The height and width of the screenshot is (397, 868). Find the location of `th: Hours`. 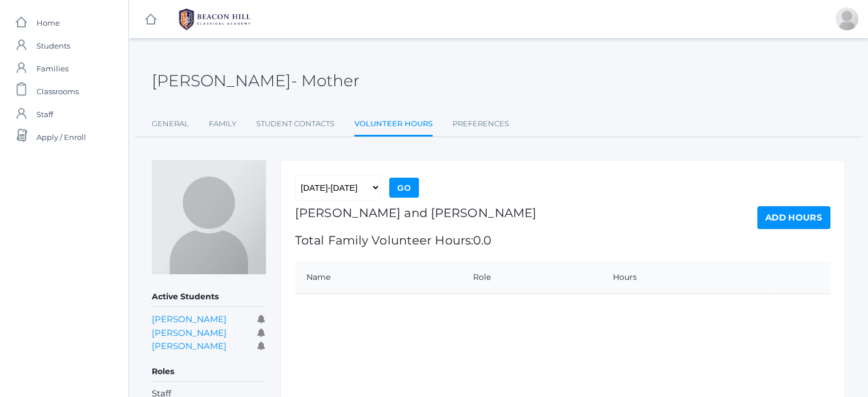

th: Hours is located at coordinates (685, 278).